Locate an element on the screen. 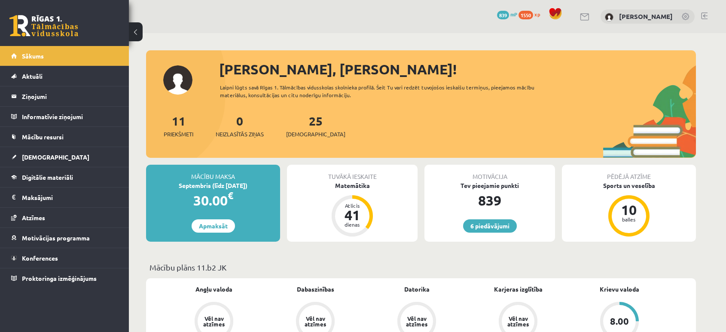 This screenshot has width=726, height=332. div: balles is located at coordinates (629, 219).